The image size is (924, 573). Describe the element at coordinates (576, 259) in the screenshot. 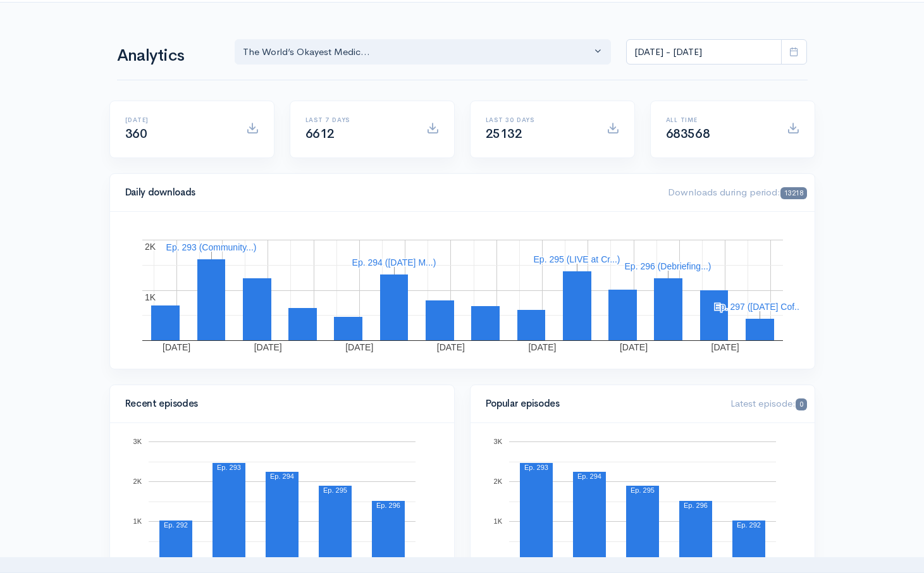

I see `text: Ep. 295 (LIVE at Cr...)` at that location.